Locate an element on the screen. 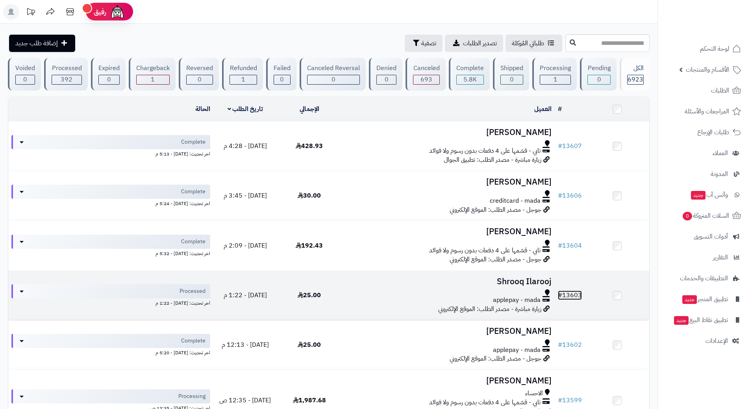  a: التقارير is located at coordinates (704, 258).